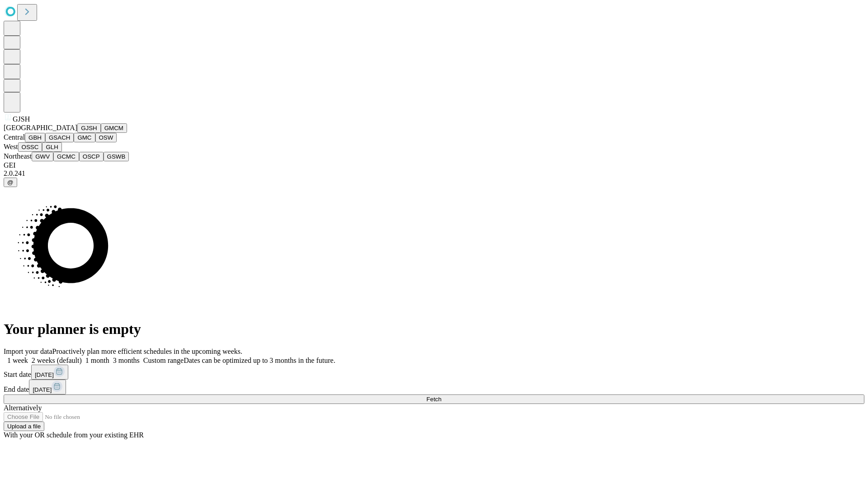  What do you see at coordinates (434, 372) in the screenshot?
I see `div: Start date` at bounding box center [434, 372].